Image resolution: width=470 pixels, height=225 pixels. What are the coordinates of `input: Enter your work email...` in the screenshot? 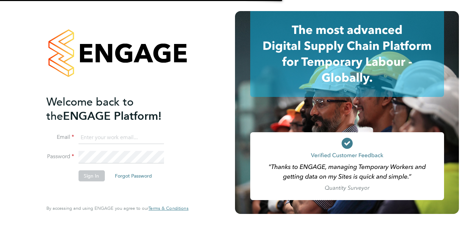 It's located at (121, 138).